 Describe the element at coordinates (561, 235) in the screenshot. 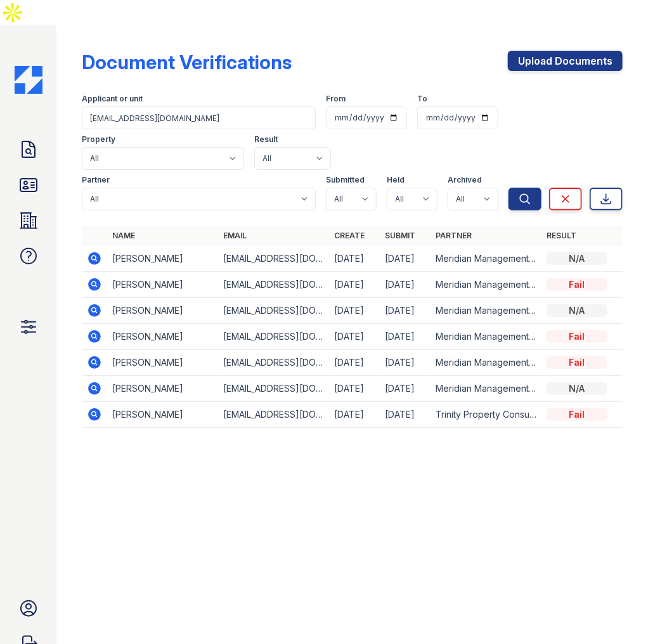

I see `a: Result` at that location.